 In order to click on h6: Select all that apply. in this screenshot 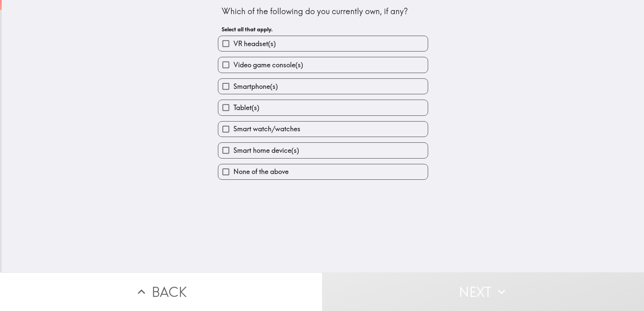, I will do `click(323, 30)`.